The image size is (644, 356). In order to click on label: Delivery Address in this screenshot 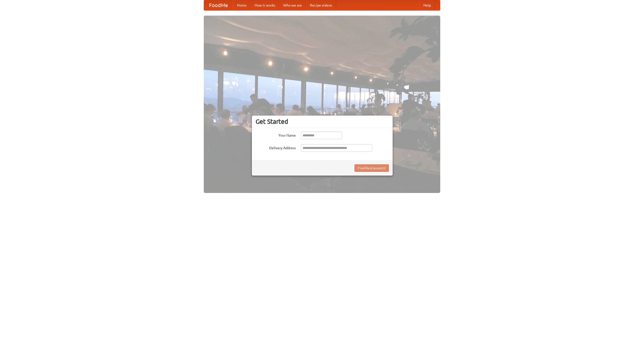, I will do `click(276, 147)`.